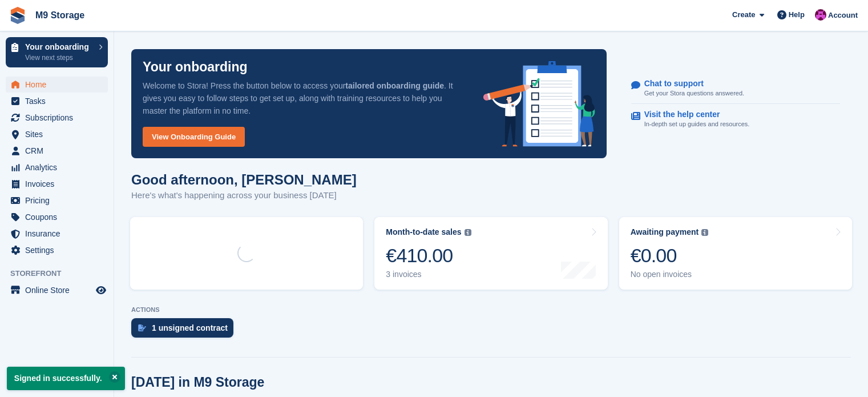 The image size is (868, 397). Describe the element at coordinates (185, 331) in the screenshot. I see `a: 1 unsigned contract` at that location.